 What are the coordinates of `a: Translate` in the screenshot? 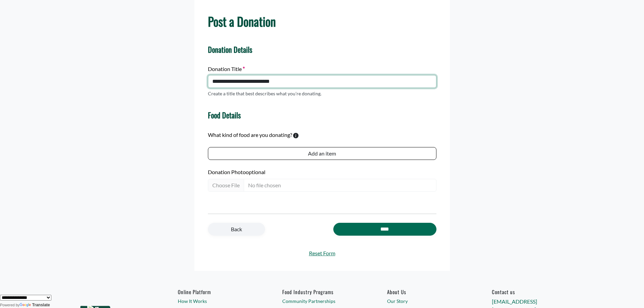 It's located at (35, 305).